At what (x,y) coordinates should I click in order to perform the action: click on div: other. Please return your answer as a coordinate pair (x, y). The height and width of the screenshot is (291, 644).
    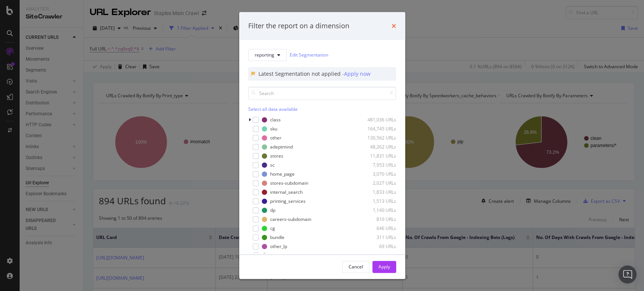
    Looking at the image, I should click on (276, 137).